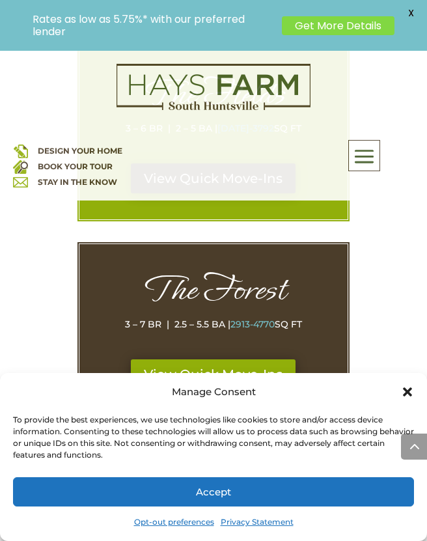  What do you see at coordinates (213, 375) in the screenshot?
I see `a: View Quick Move-Ins` at bounding box center [213, 375].